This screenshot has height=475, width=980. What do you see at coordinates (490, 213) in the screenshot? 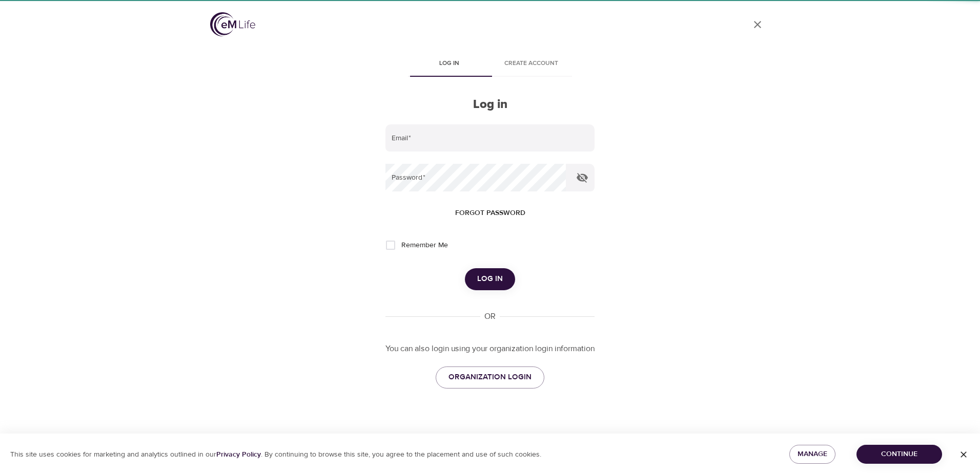
I see `button: Forgot password` at bounding box center [490, 213].